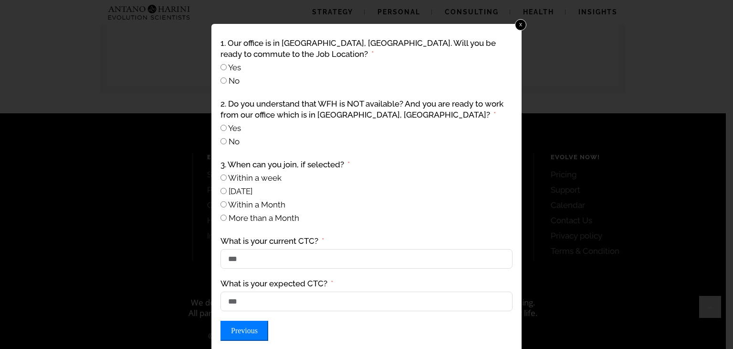  What do you see at coordinates (223, 204) in the screenshot?
I see `input: Within a Month` at bounding box center [223, 204].